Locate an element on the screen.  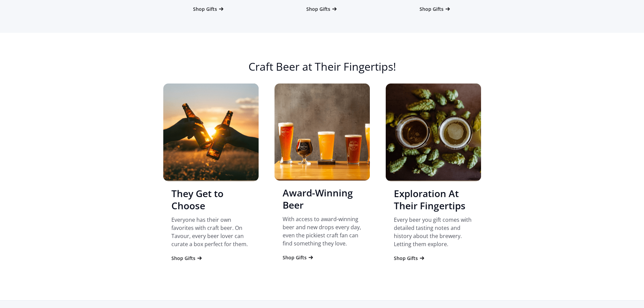
h3: They Get to Choose is located at coordinates (211, 199).